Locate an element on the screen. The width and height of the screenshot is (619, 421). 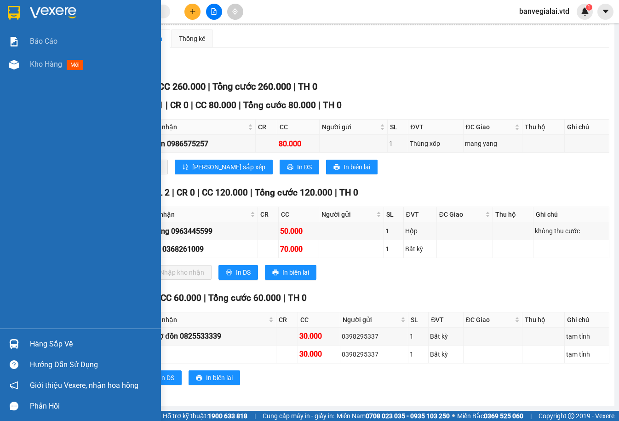
img: warehouse-icon is located at coordinates (14, 343).